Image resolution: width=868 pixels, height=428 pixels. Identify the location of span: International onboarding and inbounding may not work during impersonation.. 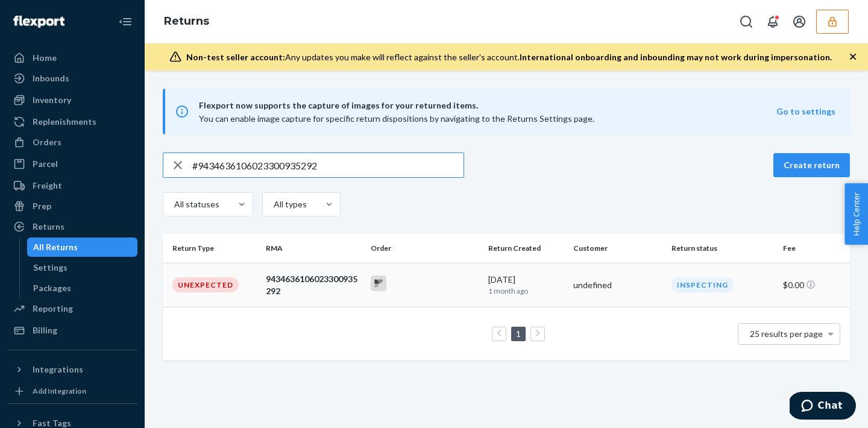
(676, 57).